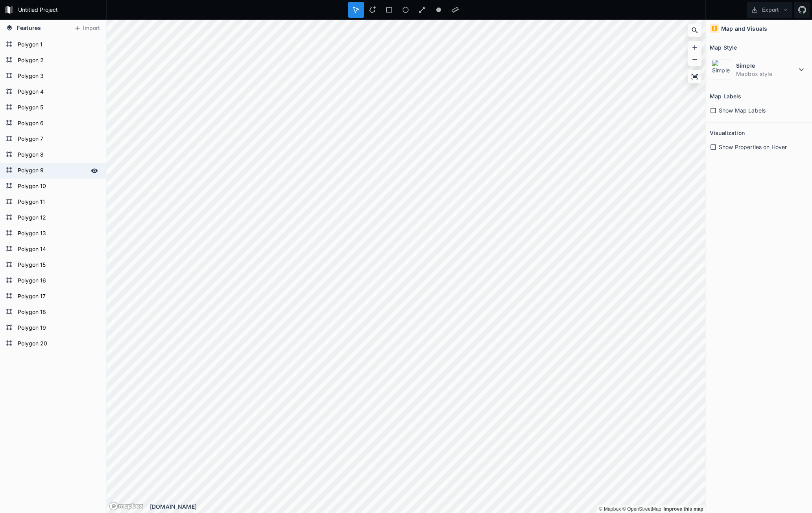 The width and height of the screenshot is (812, 513). Describe the element at coordinates (767, 74) in the screenshot. I see `dd: Mapbox style` at that location.